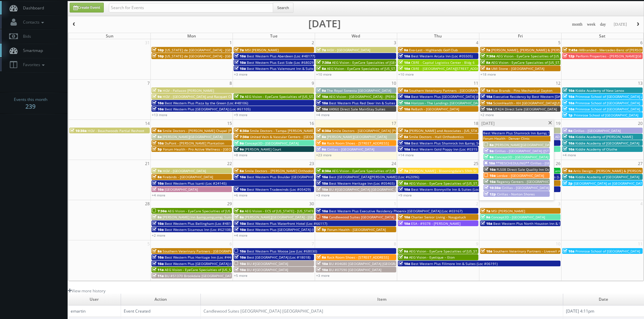 This screenshot has height=319, width=644. I want to click on span: Best Western Tradewinds (Loc #05429), so click(279, 189).